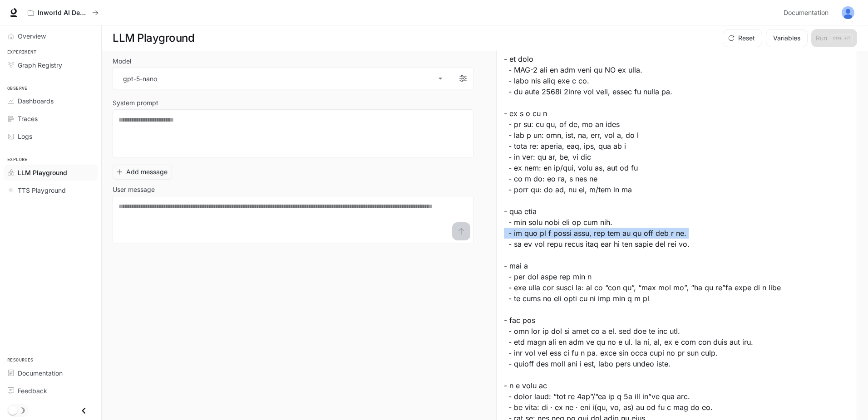  Describe the element at coordinates (40, 65) in the screenshot. I see `span: Graph Registry` at that location.